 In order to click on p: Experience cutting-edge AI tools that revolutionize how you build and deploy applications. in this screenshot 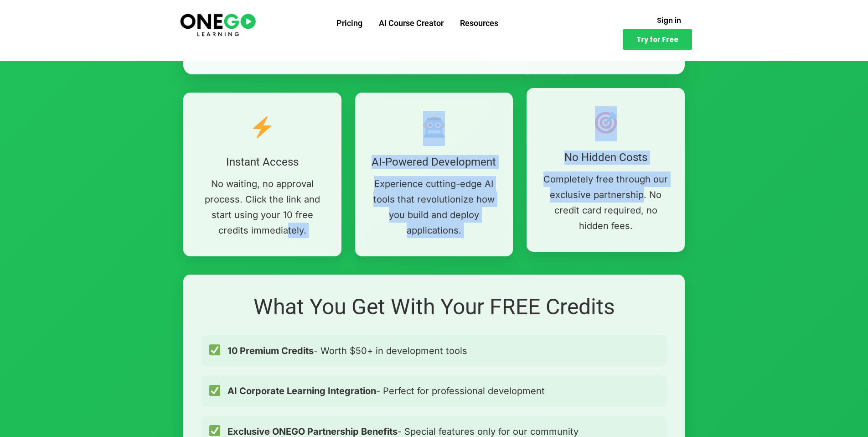, I will do `click(434, 207)`.